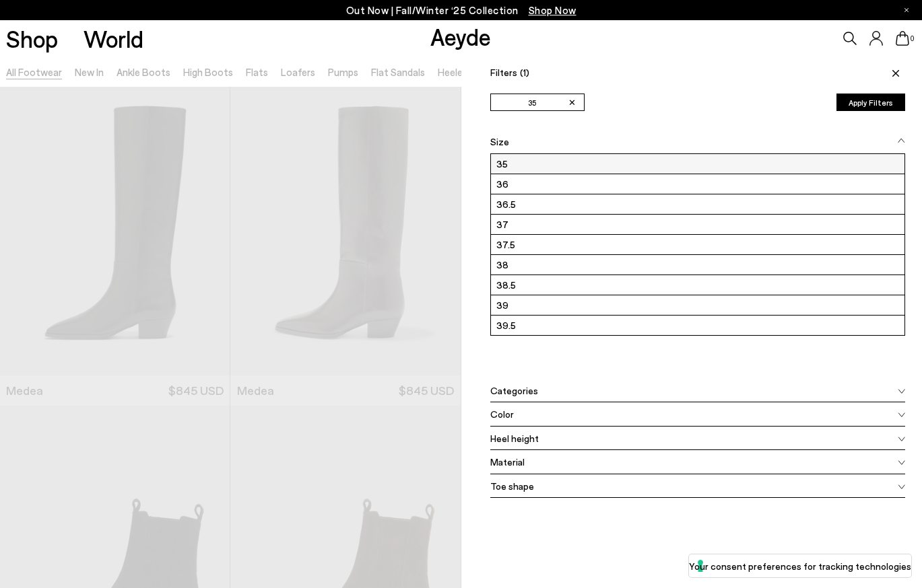 This screenshot has width=922, height=588. What do you see at coordinates (552, 10) in the screenshot?
I see `span: Navigate to /collections/new-in` at bounding box center [552, 10].